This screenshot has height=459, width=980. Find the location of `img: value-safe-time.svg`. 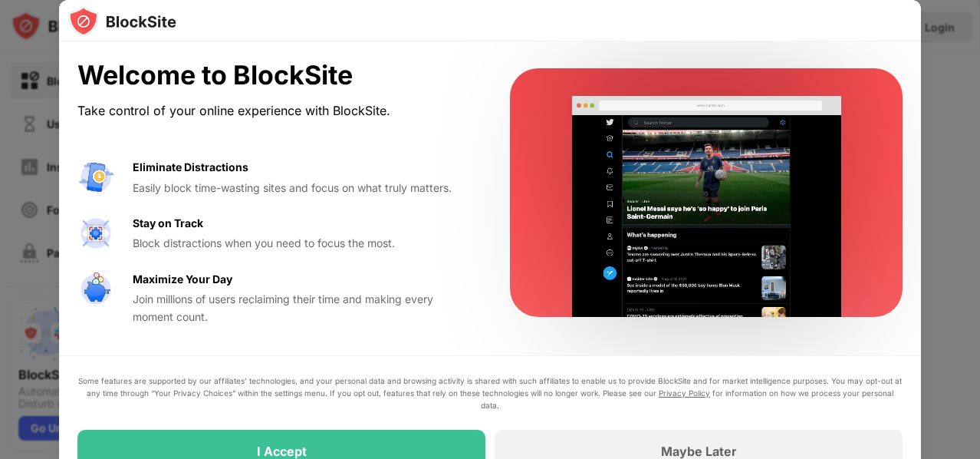

img: value-safe-time.svg is located at coordinates (96, 289).